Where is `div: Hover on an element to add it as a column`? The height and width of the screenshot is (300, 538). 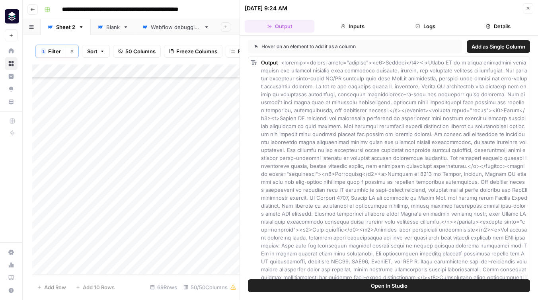 div: Hover on an element to add it as a column is located at coordinates (330, 47).